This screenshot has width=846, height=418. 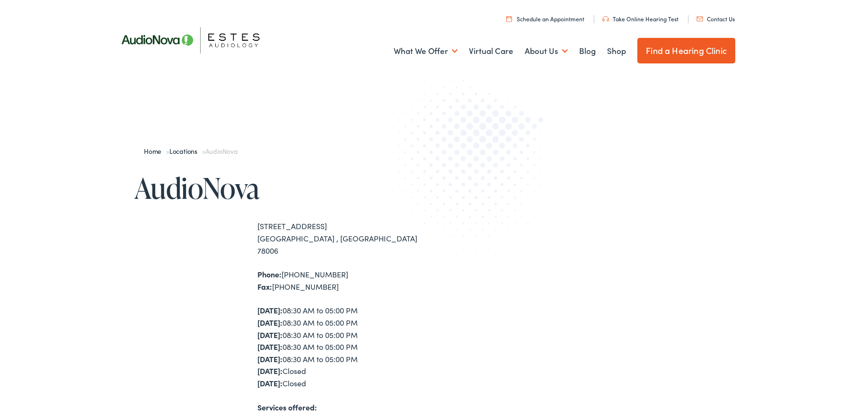 What do you see at coordinates (587, 51) in the screenshot?
I see `a: Blog` at bounding box center [587, 51].